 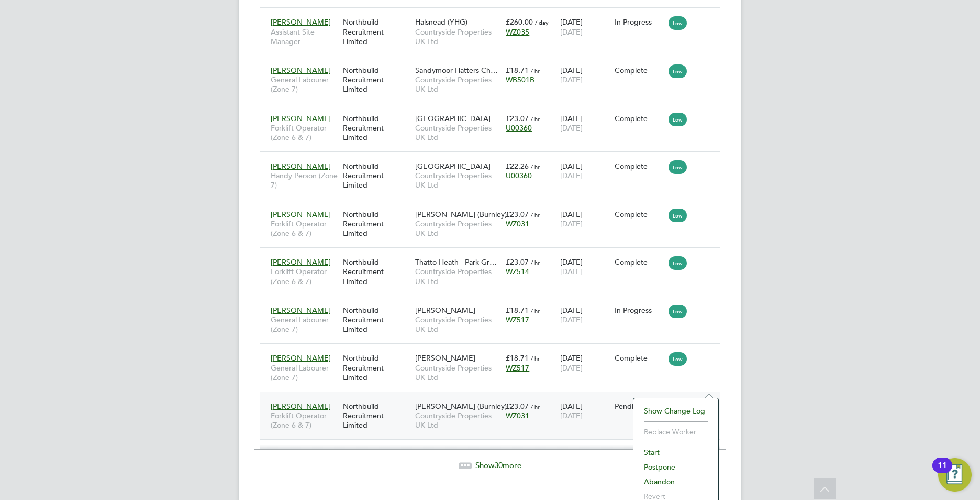 What do you see at coordinates (518, 271) in the screenshot?
I see `span: WZ514` at bounding box center [518, 271].